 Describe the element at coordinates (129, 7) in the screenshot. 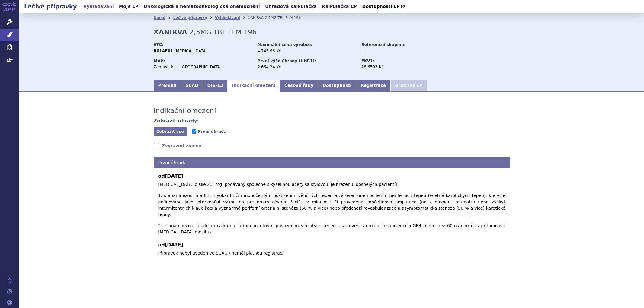

I see `a: Moje LP` at that location.